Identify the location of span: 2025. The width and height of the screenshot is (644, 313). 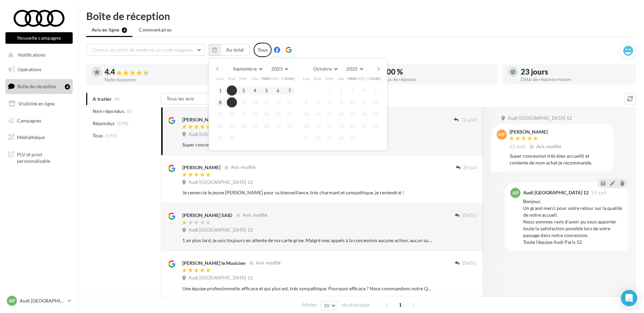
(351, 69).